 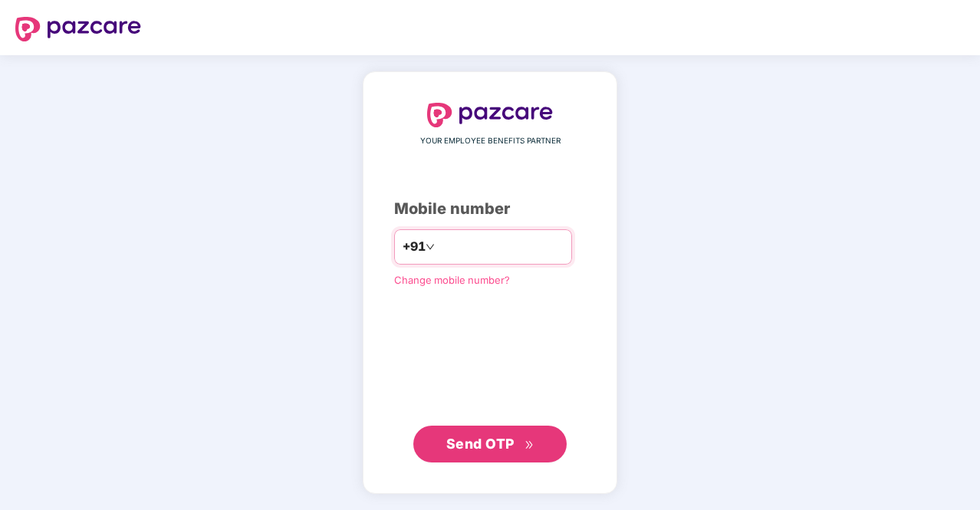 What do you see at coordinates (430, 247) in the screenshot?
I see `span: down` at bounding box center [430, 247].